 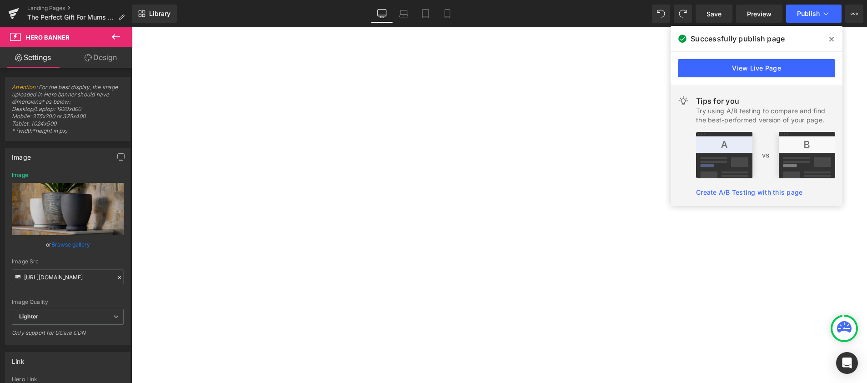 What do you see at coordinates (68, 277) in the screenshot?
I see `input: Link` at bounding box center [68, 277].